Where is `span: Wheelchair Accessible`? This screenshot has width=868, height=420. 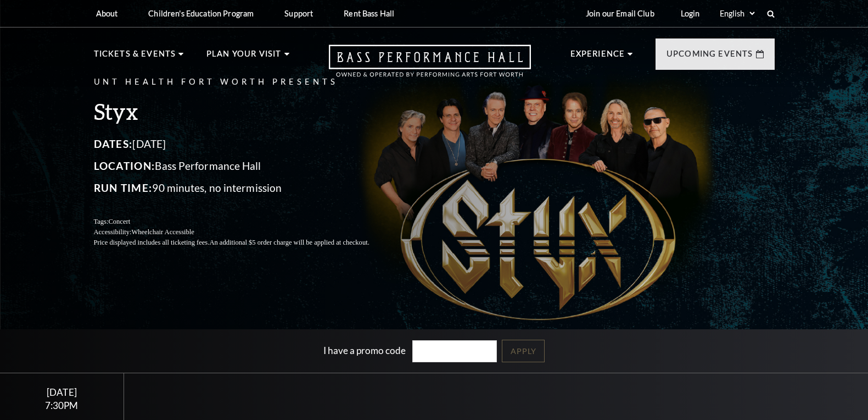
span: Wheelchair Accessible is located at coordinates (162, 232).